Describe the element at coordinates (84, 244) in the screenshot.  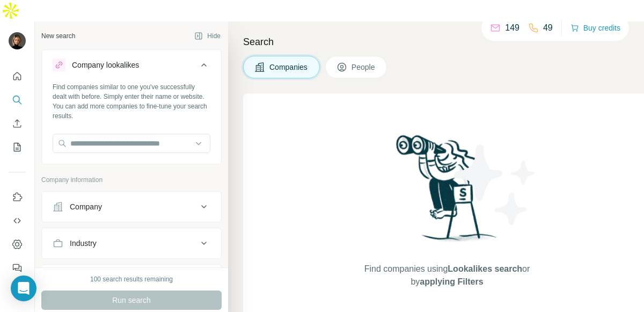
I see `div: Industry` at that location.